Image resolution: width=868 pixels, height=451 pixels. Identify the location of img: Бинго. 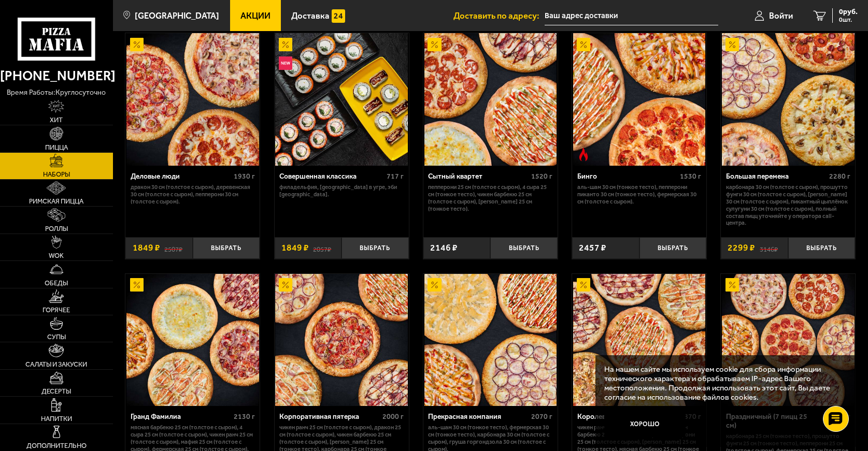
(639, 99).